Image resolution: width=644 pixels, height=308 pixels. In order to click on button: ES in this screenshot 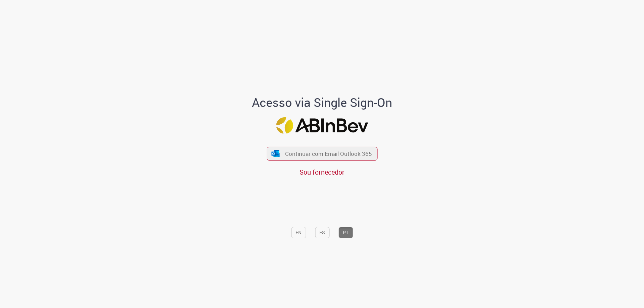, I will do `click(322, 233)`.